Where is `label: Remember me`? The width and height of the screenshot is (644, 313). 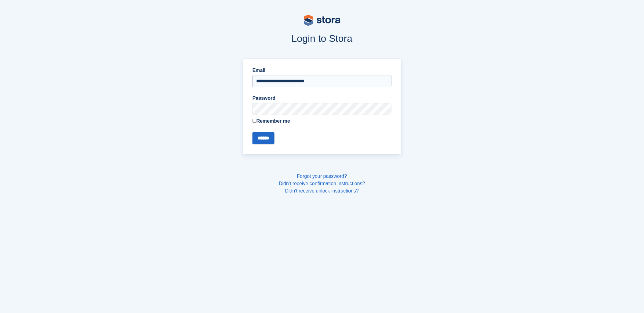
label: Remember me is located at coordinates (322, 121).